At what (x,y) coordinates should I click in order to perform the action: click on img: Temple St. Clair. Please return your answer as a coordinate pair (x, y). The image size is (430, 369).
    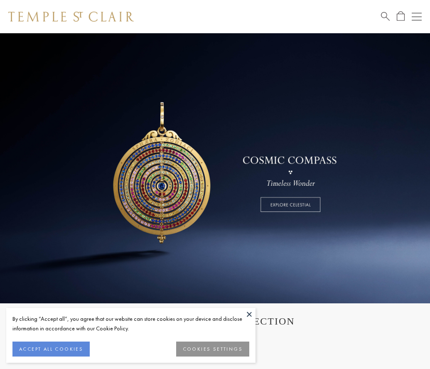
    Looking at the image, I should click on (71, 17).